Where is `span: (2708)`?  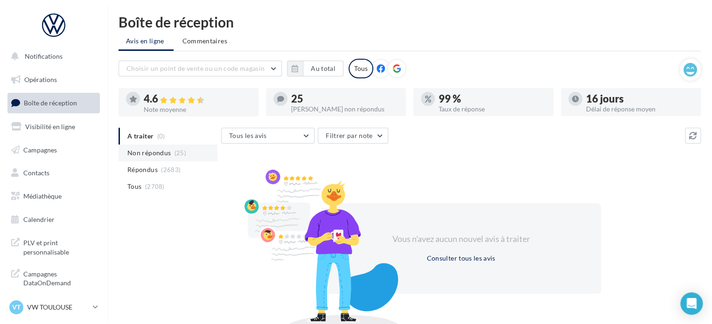
span: (2708) is located at coordinates (155, 187).